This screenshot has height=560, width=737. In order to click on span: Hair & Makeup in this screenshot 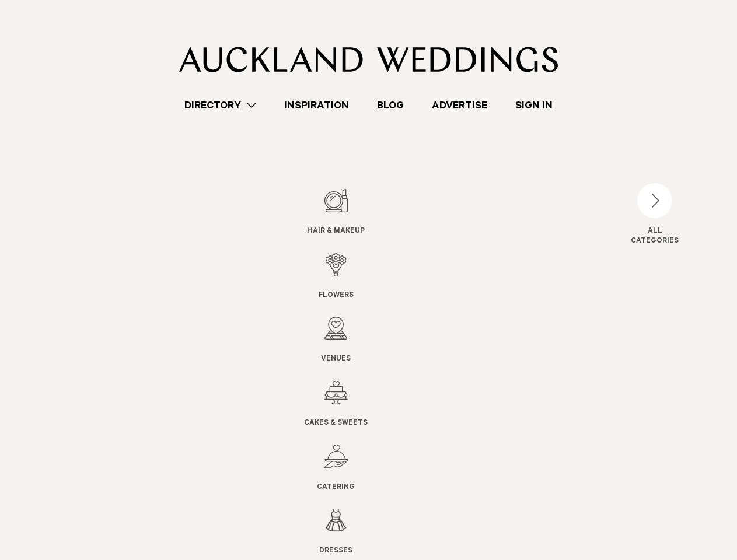, I will do `click(336, 232)`.